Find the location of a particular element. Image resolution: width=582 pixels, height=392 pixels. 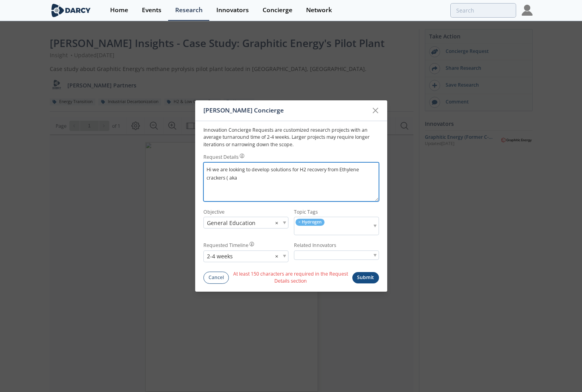

label: Objective is located at coordinates (246, 211).